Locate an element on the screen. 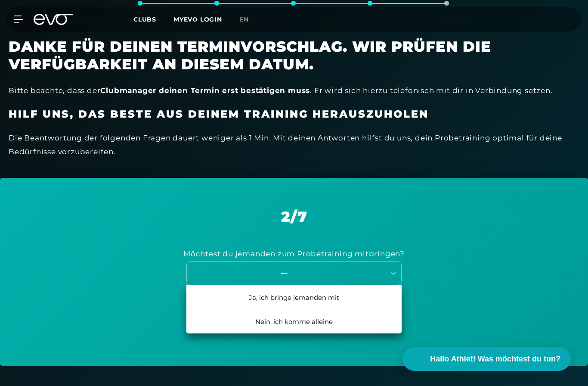  h3: Hilf uns, das beste aus deinem Training herauszuholen is located at coordinates (294, 114).